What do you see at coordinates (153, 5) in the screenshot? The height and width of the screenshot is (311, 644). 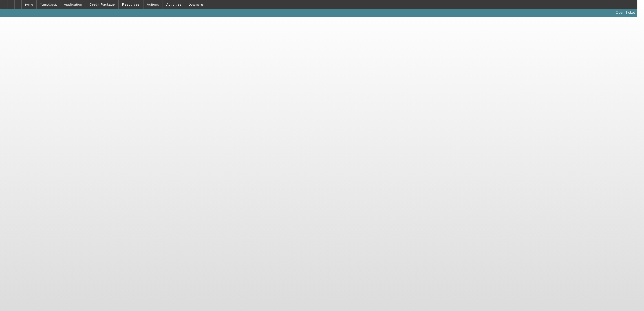 I see `button: Actions` at bounding box center [153, 5].